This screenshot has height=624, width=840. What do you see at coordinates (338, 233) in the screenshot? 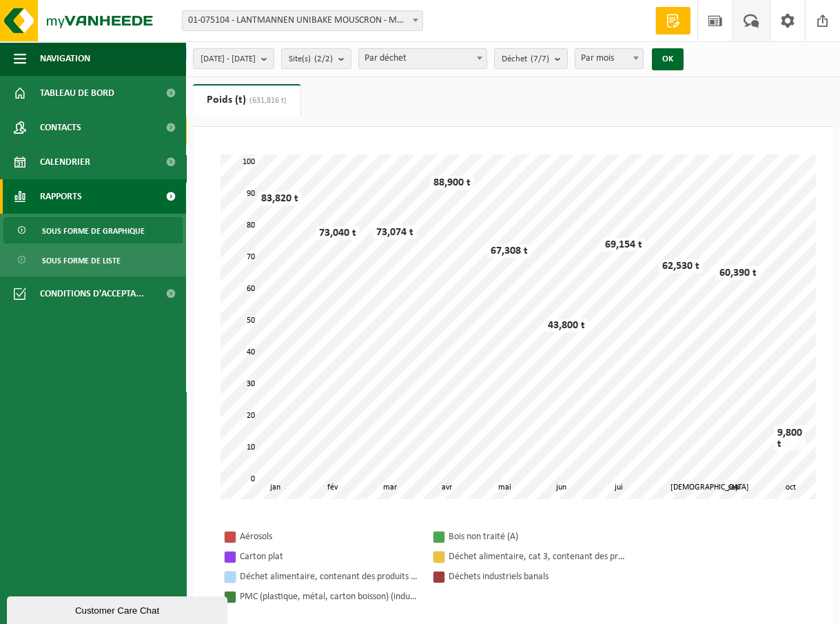
I see `div: 73,040 t` at bounding box center [338, 233].